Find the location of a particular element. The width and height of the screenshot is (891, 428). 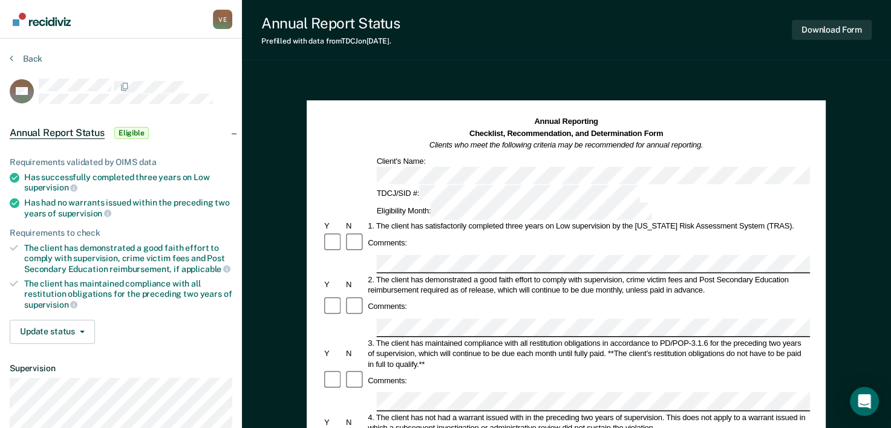

div: Has successfully completed three years on Low is located at coordinates (128, 183).